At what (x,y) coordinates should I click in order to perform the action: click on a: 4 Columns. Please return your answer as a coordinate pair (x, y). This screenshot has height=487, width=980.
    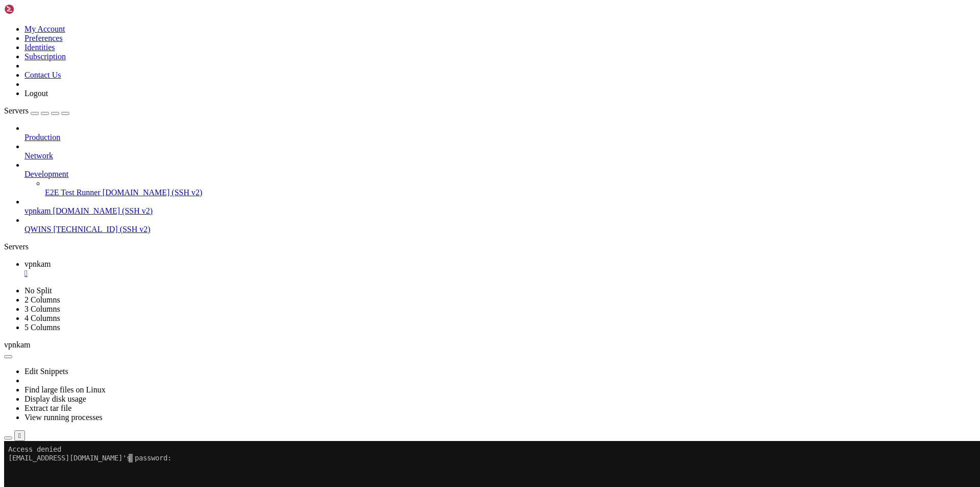
    Looking at the image, I should click on (42, 318).